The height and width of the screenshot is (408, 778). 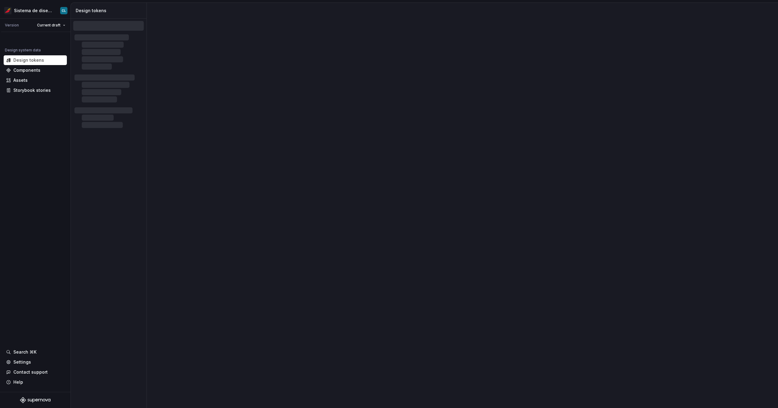 What do you see at coordinates (35, 60) in the screenshot?
I see `a: Design tokens` at bounding box center [35, 60].